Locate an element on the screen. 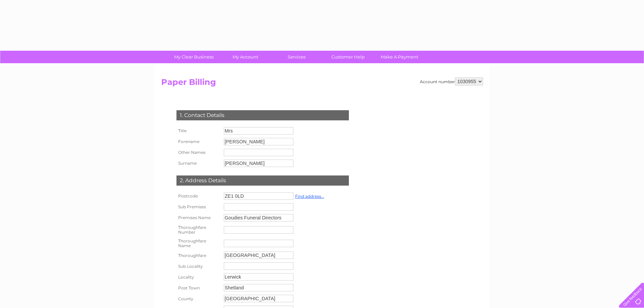  a: My Account is located at coordinates (245, 57).